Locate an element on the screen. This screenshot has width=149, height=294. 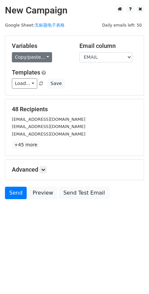
a: 无标题电子表格 is located at coordinates (49, 25).